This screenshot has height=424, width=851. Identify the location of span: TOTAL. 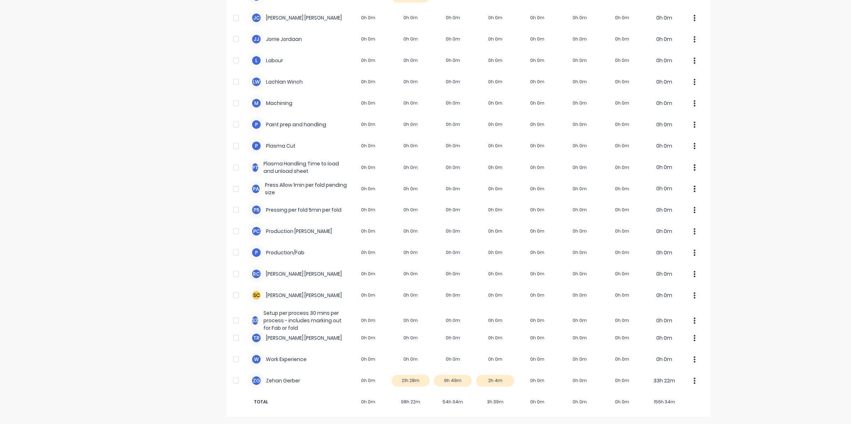
(299, 402).